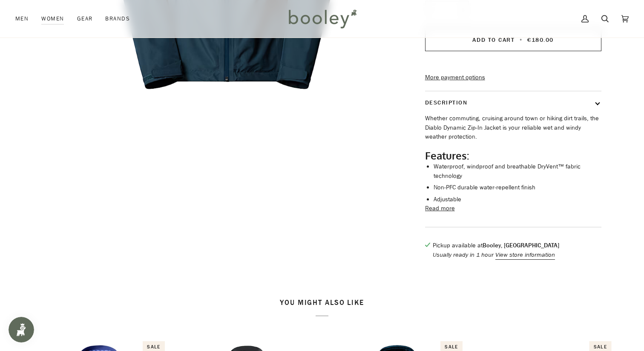  I want to click on span: €180.00, so click(540, 40).